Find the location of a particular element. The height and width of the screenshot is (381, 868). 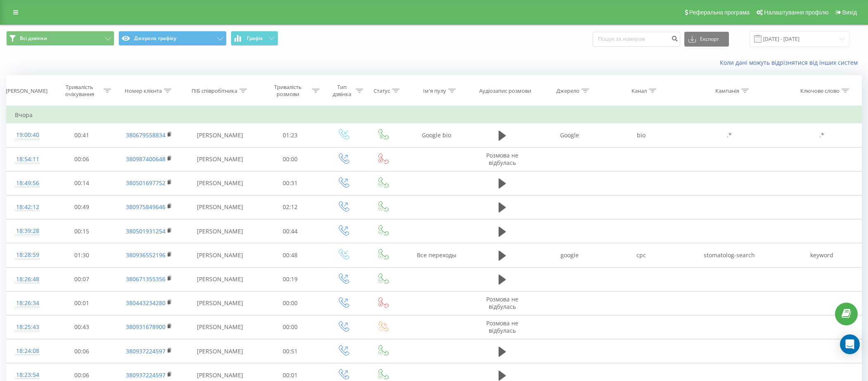

td: 00:43 is located at coordinates (82, 327).